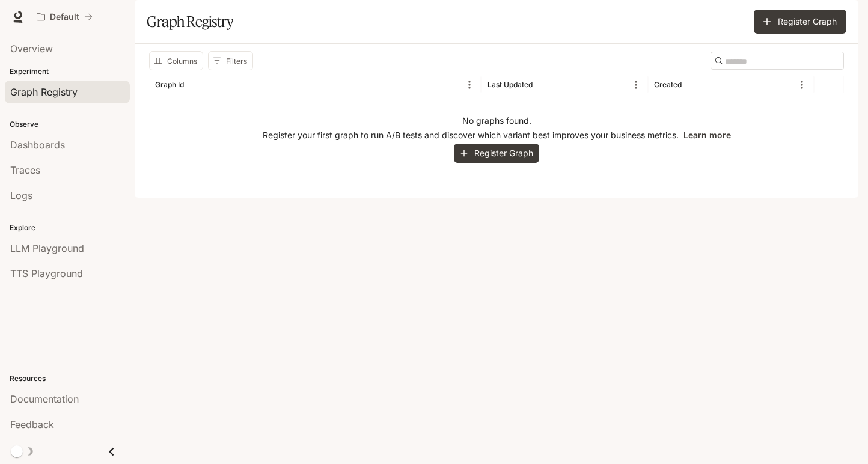 The height and width of the screenshot is (464, 868). Describe the element at coordinates (509, 84) in the screenshot. I see `div: Last Updated` at that location.